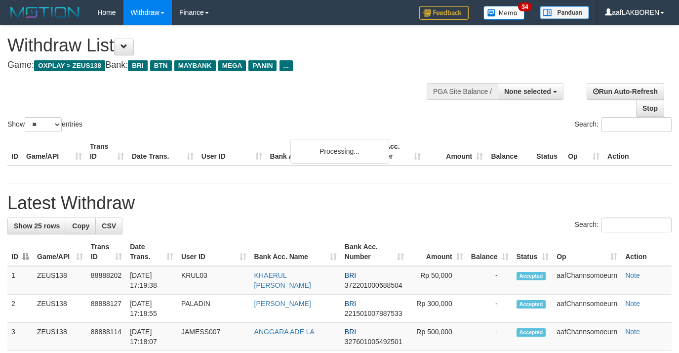 Image resolution: width=679 pixels, height=353 pixels. Describe the element at coordinates (161, 66) in the screenshot. I see `span: BTN` at that location.